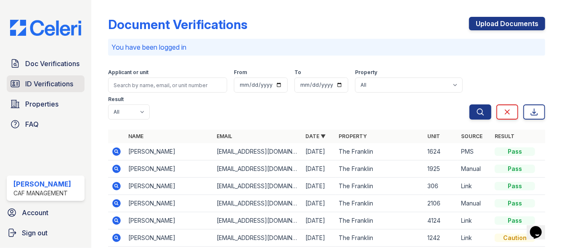  What do you see at coordinates (504, 136) in the screenshot?
I see `a: Result` at bounding box center [504, 136].